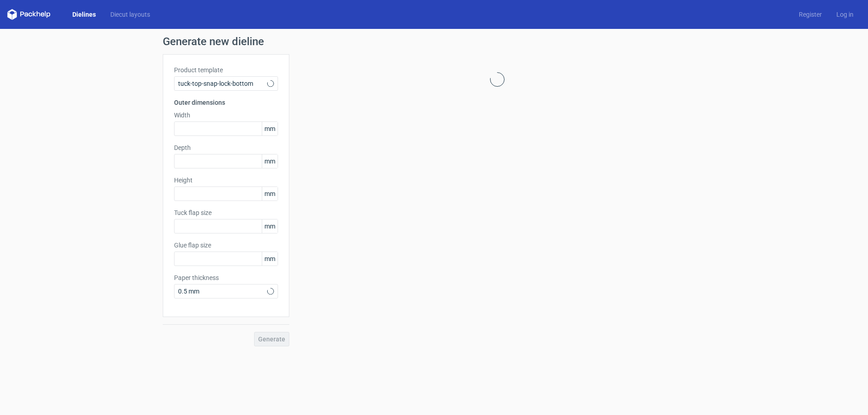 Image resolution: width=868 pixels, height=415 pixels. What do you see at coordinates (845, 15) in the screenshot?
I see `a: Log in` at bounding box center [845, 15].